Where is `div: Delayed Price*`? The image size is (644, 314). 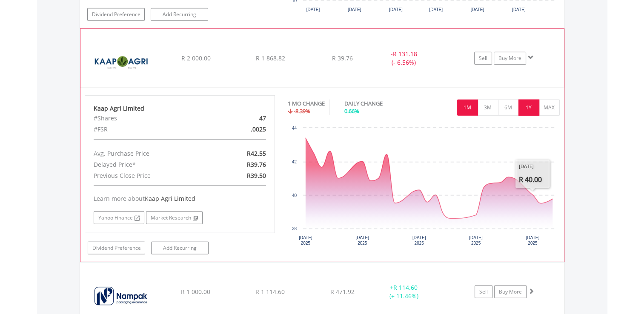
div: Delayed Price* is located at coordinates (149, 165).